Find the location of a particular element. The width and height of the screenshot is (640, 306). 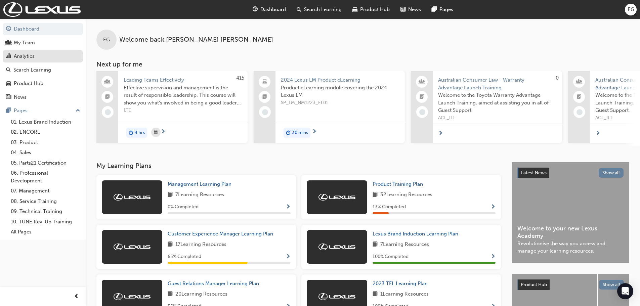

span: Leading Teams Effectively is located at coordinates (183, 80).